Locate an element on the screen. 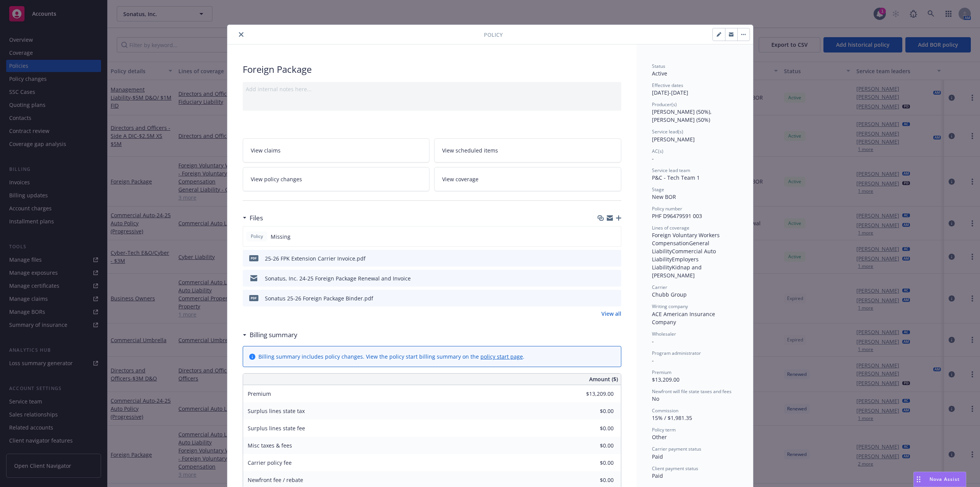 This screenshot has height=487, width=980. span: View coverage is located at coordinates (460, 179).